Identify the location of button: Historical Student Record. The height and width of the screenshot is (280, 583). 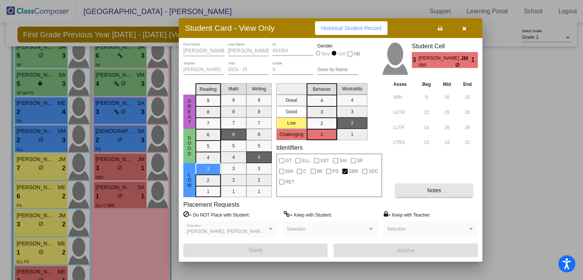
(351, 28).